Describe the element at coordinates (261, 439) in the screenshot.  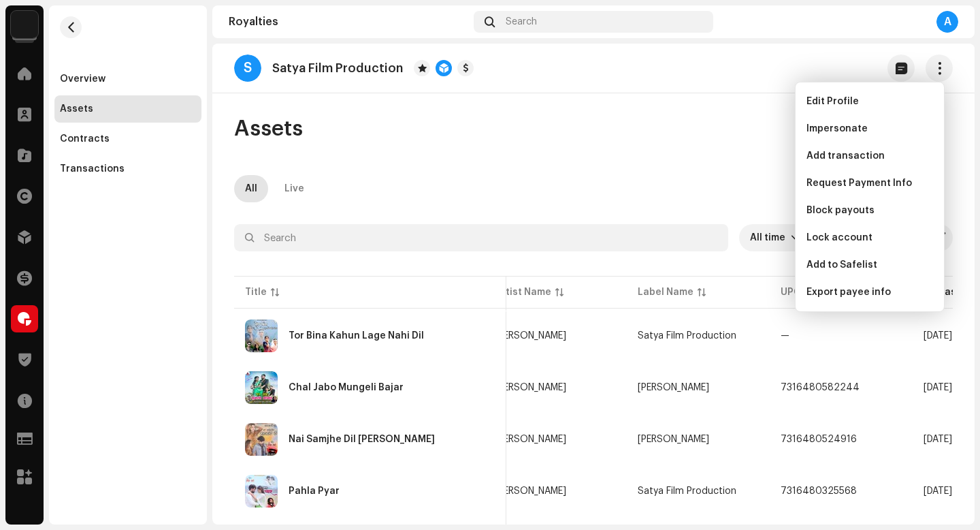
I see `img: 2b4d012f-e630-4f0b-b80a-0ca82813261f` at that location.